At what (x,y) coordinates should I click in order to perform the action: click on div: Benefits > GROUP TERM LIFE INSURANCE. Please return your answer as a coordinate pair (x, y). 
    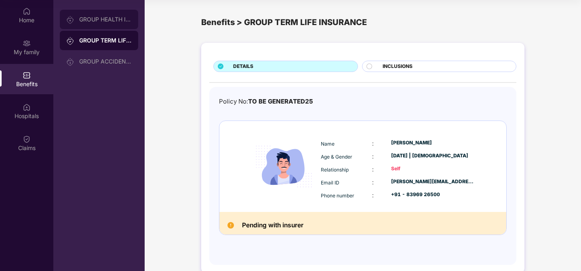
    Looking at the image, I should click on (363, 22).